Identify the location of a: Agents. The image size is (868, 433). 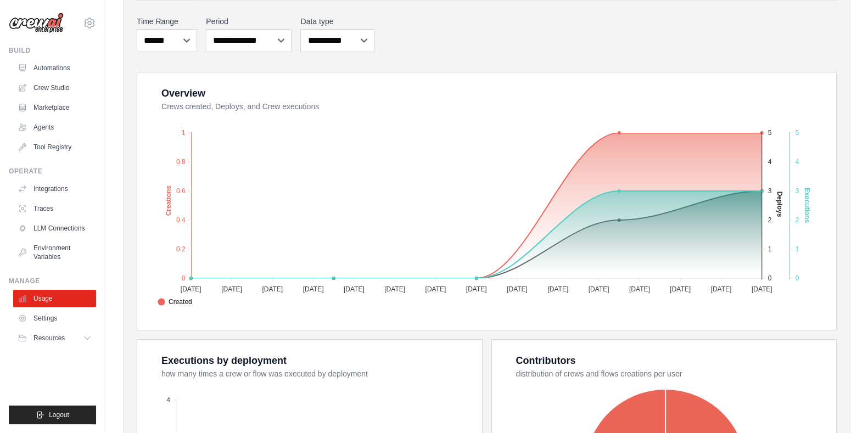
(54, 127).